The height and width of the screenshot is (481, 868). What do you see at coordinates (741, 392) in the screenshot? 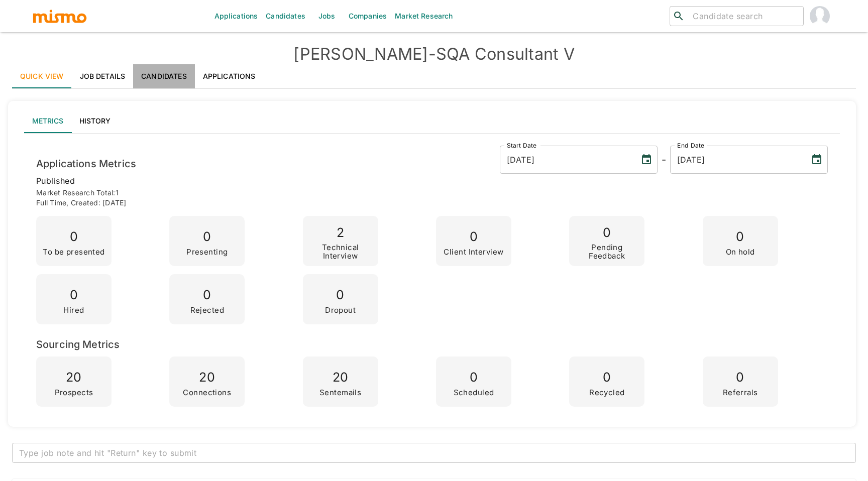
I see `p: Referrals` at bounding box center [741, 392].